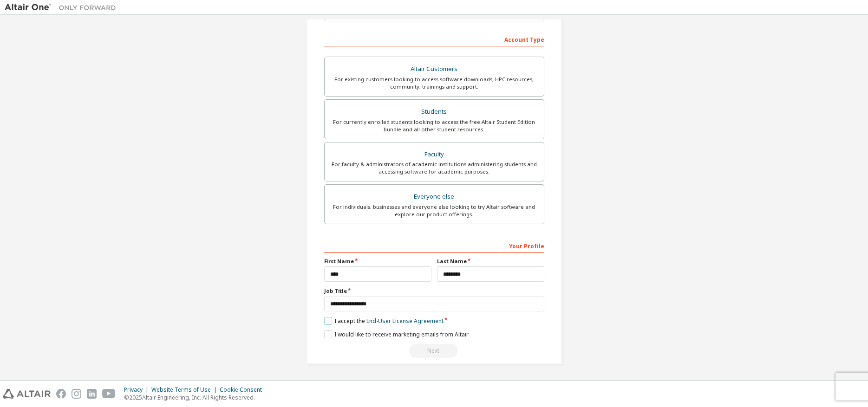 The image size is (868, 407). What do you see at coordinates (434, 210) in the screenshot?
I see `div: For individuals, businesses and everyone else looking to try Altair software and explore our prod...` at bounding box center [434, 210].